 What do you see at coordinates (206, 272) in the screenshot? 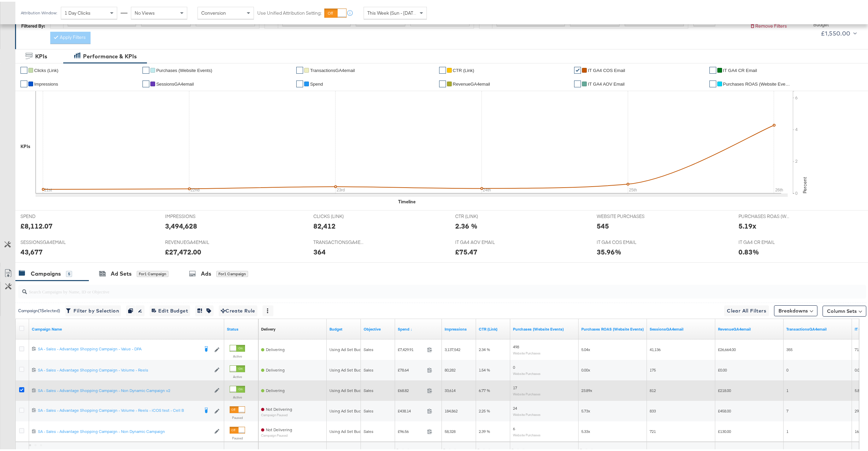
I see `div: Ads` at bounding box center [206, 272].